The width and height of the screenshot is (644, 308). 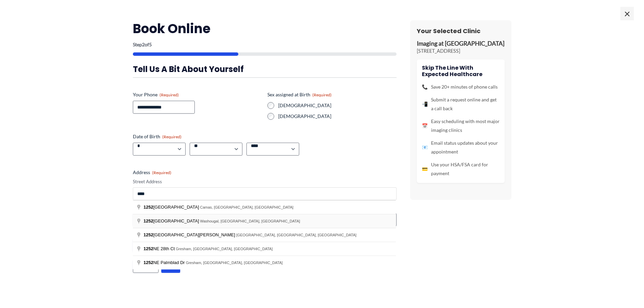 I want to click on span: 2, so click(x=143, y=44).